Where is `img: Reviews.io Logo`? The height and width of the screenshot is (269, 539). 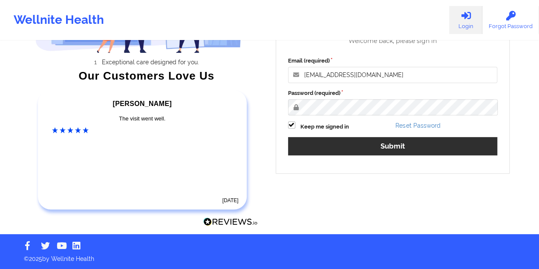
img: Reviews.io Logo is located at coordinates (231, 222).